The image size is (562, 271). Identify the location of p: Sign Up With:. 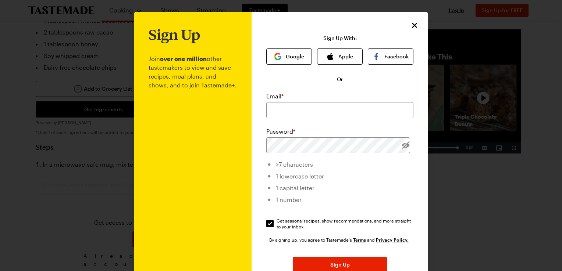
(340, 38).